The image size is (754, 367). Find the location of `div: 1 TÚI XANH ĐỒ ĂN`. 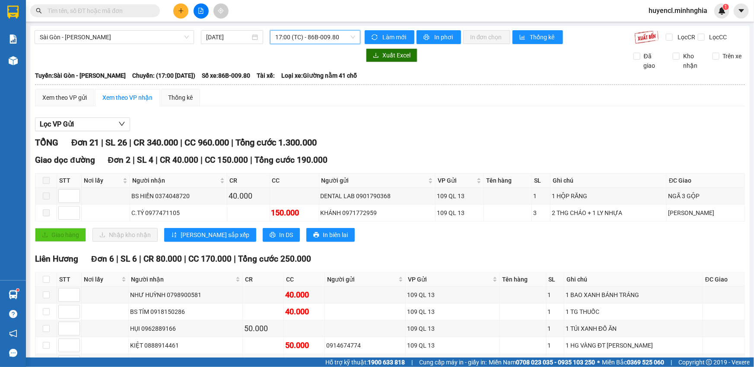

div: 1 TÚI XANH ĐỒ ĂN is located at coordinates (633, 329).